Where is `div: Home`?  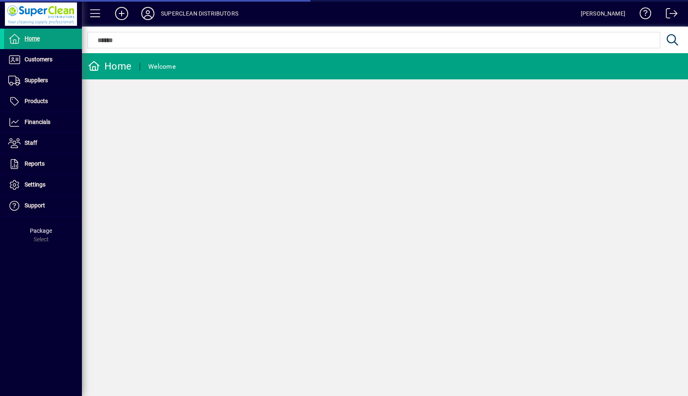 div: Home is located at coordinates (110, 66).